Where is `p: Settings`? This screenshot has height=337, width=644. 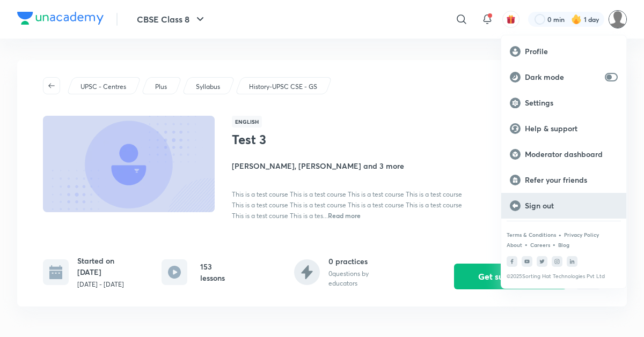
p: Settings is located at coordinates (571, 103).